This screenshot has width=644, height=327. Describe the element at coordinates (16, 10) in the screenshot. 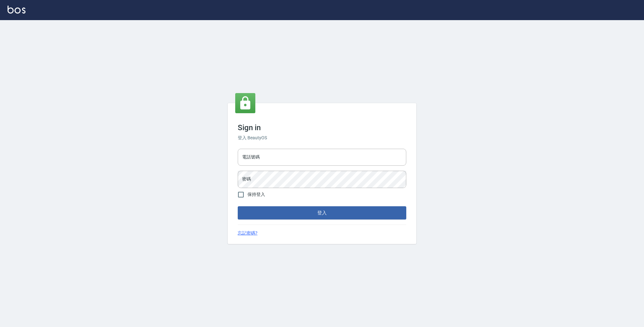

I see `img: Logo` at that location.